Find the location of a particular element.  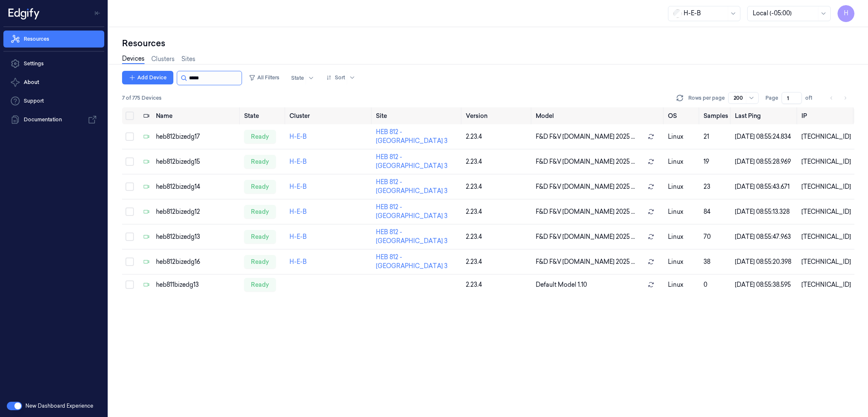

span: Page is located at coordinates (772, 98).